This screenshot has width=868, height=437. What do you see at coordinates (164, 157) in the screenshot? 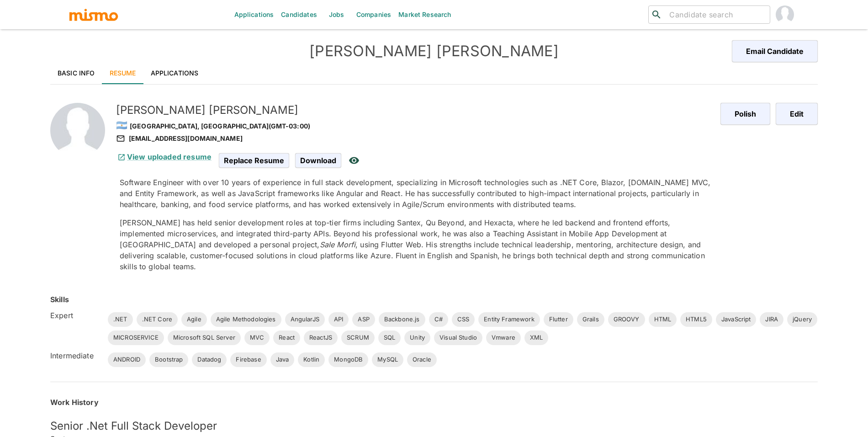
I see `a: View uploaded resume` at bounding box center [164, 157].